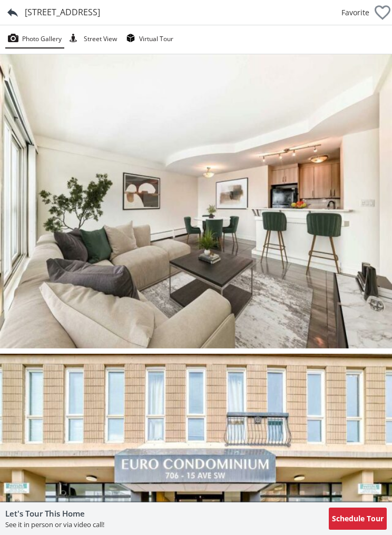  What do you see at coordinates (131, 38) in the screenshot?
I see `img: virtual tour icon` at bounding box center [131, 38].